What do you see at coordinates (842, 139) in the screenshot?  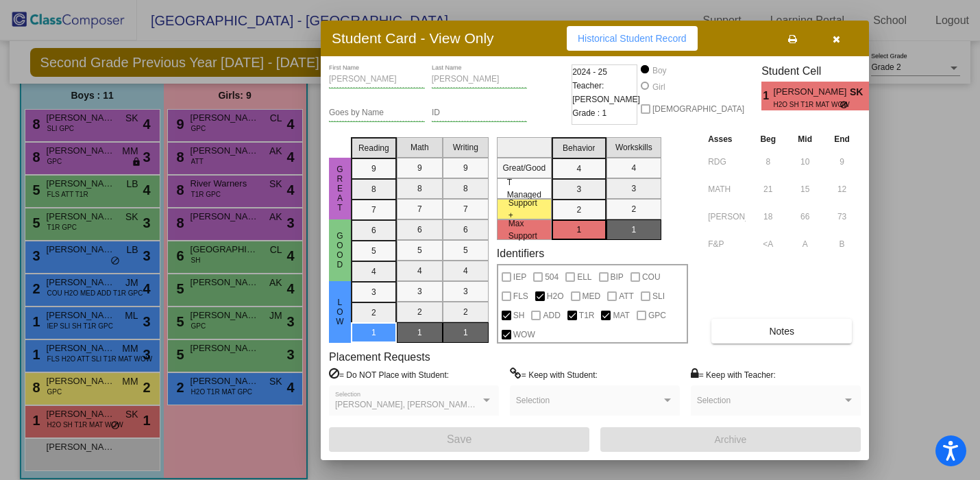 I see `th: End` at bounding box center [842, 139].